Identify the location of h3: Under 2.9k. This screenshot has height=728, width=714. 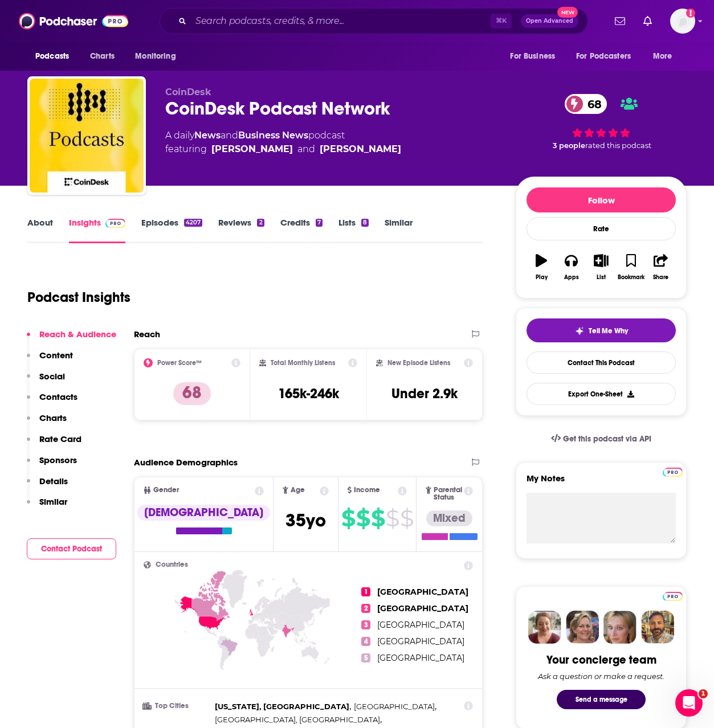
(425, 394).